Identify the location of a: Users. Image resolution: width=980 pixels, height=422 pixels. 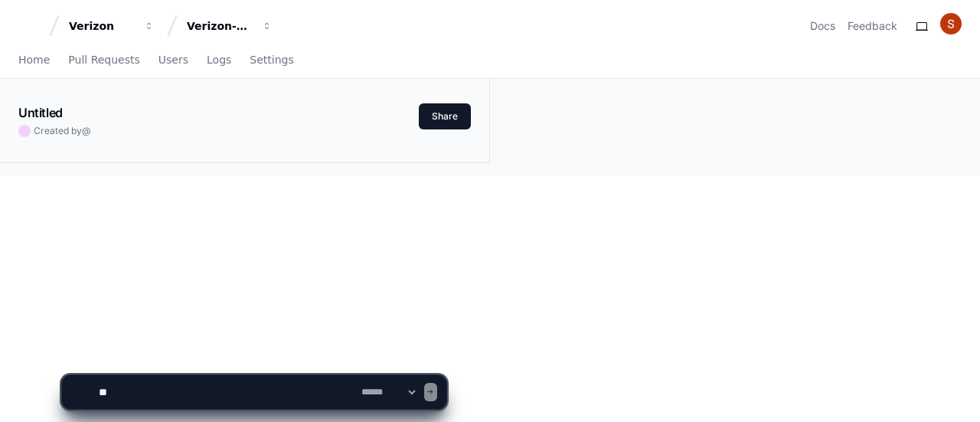
(173, 61).